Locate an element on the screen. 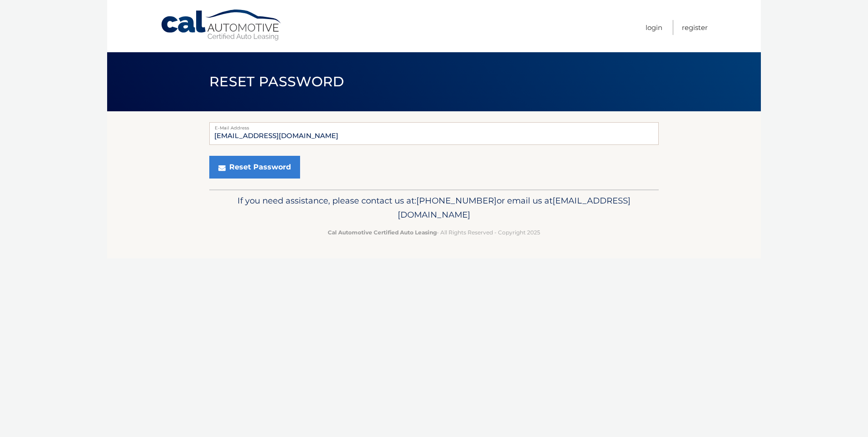 The height and width of the screenshot is (437, 868). input: E-Mail Address is located at coordinates (434, 134).